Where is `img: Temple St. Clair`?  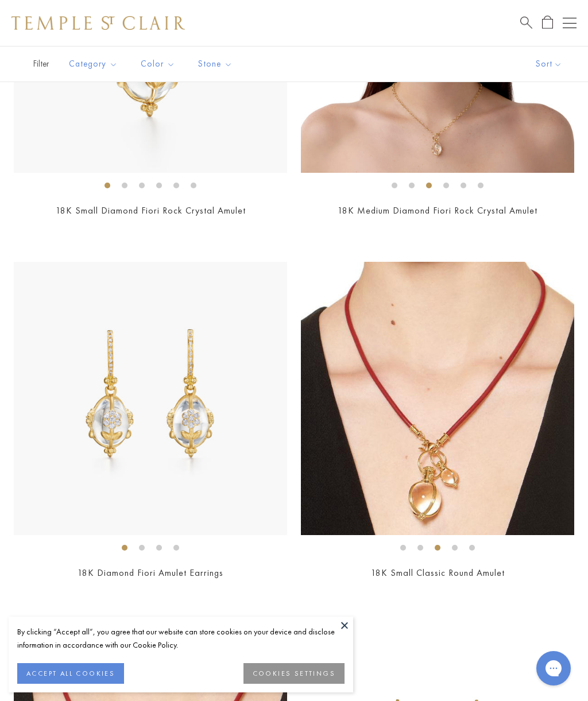
img: Temple St. Clair is located at coordinates (98, 23).